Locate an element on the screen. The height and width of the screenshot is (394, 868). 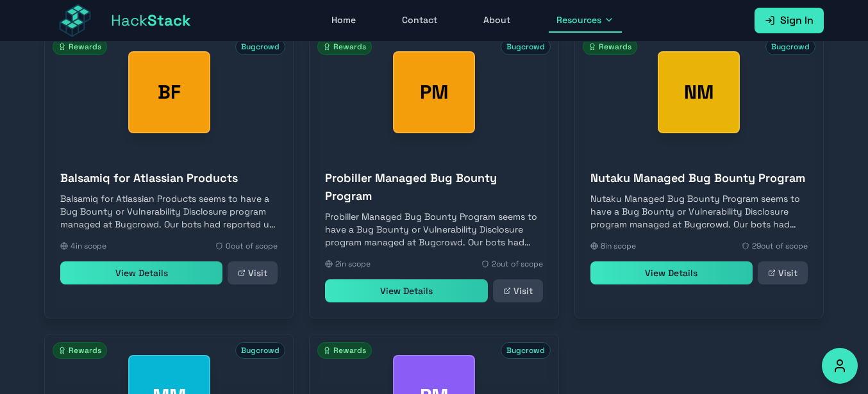
p: Balsamiq for Atlassian Products seems to have a Bug Bounty or Vulnerability Disclosure program ma... is located at coordinates (169, 211).